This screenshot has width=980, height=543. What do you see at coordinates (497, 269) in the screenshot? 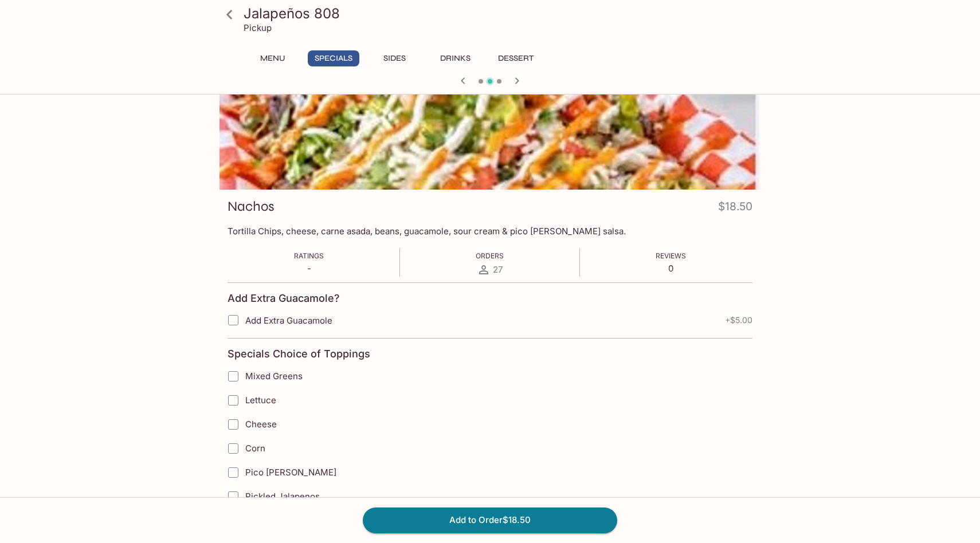
I see `span: 27` at bounding box center [497, 269].